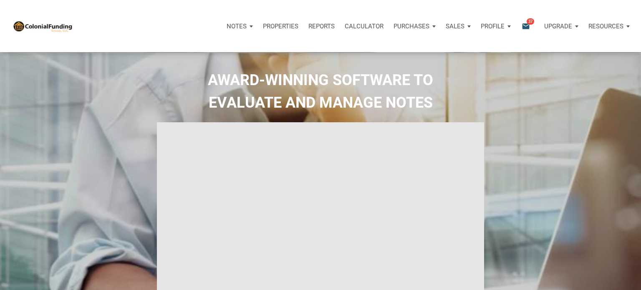  What do you see at coordinates (320, 91) in the screenshot?
I see `h2: AWARD-WINNING SOFTWARE TO EVALUATE AND MANAGE NOTES` at bounding box center [320, 91].